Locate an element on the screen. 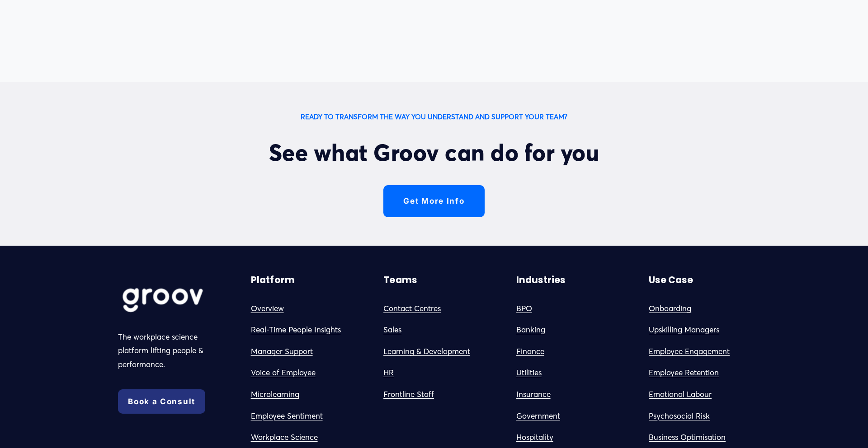 This screenshot has height=448, width=868. strong: Platform is located at coordinates (273, 280).